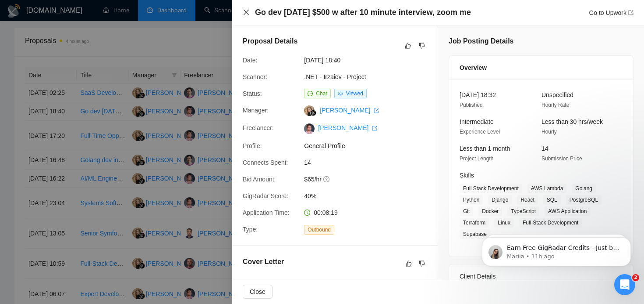 Image resolution: width=644 pixels, height=304 pixels. I want to click on span: Hourly, so click(549, 132).